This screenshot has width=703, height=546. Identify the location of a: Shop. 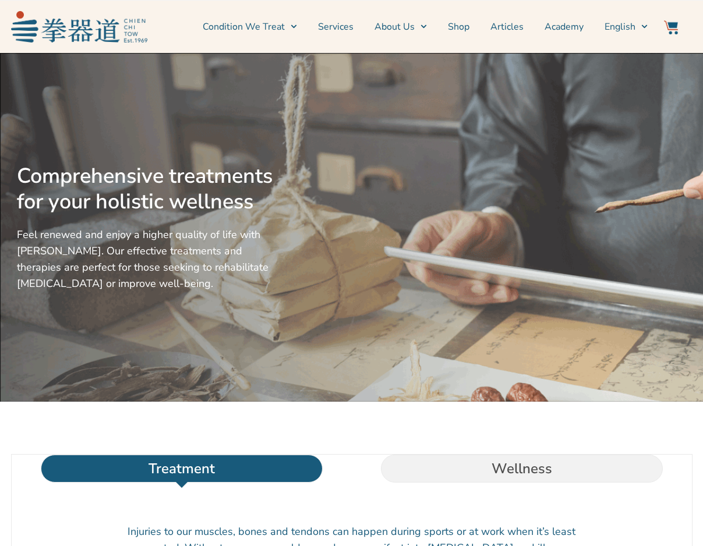
(458, 27).